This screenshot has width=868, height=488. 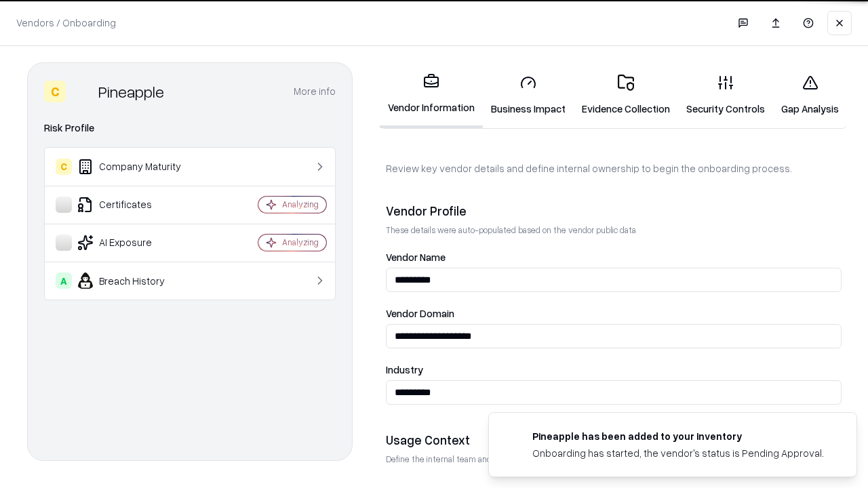 What do you see at coordinates (513, 437) in the screenshot?
I see `img: pineappleenergy.com` at bounding box center [513, 437].